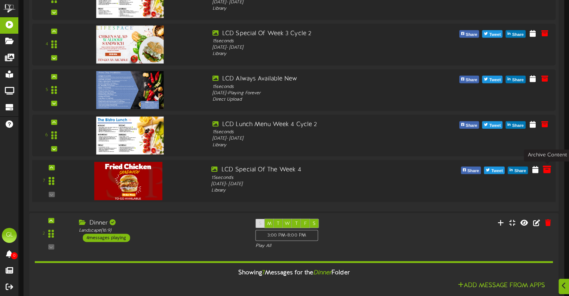 This screenshot has width=569, height=296. What do you see at coordinates (14, 255) in the screenshot?
I see `span: 0` at bounding box center [14, 255].